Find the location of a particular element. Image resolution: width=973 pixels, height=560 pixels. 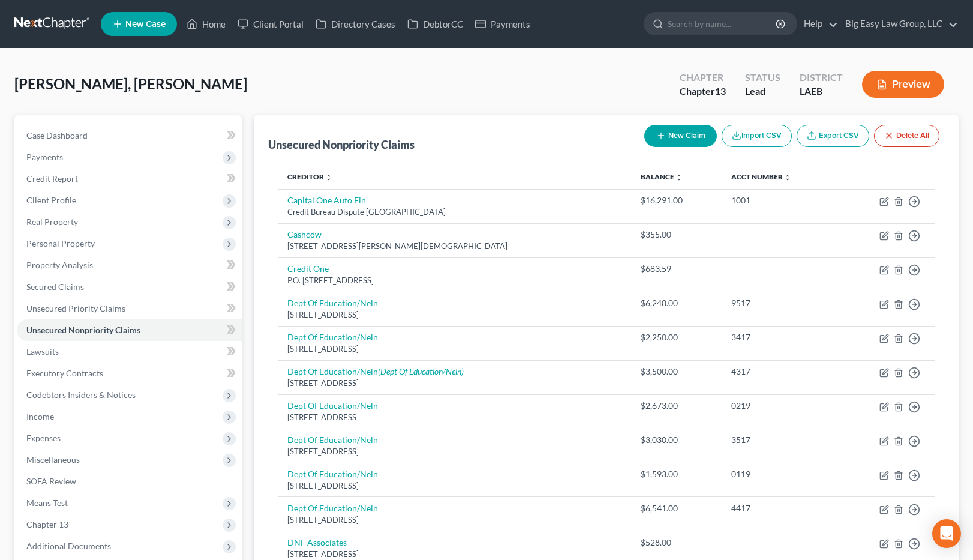

a: Property Analysis is located at coordinates (129, 265).